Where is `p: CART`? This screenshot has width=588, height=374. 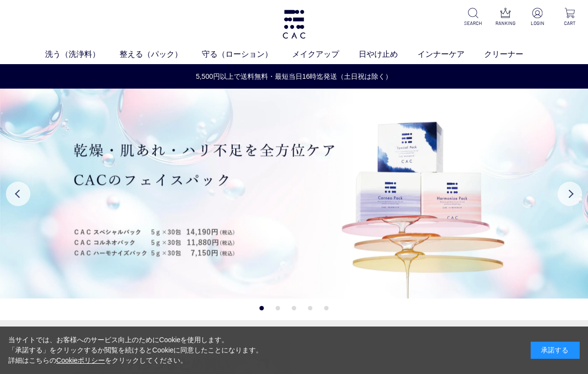 p: CART is located at coordinates (570, 23).